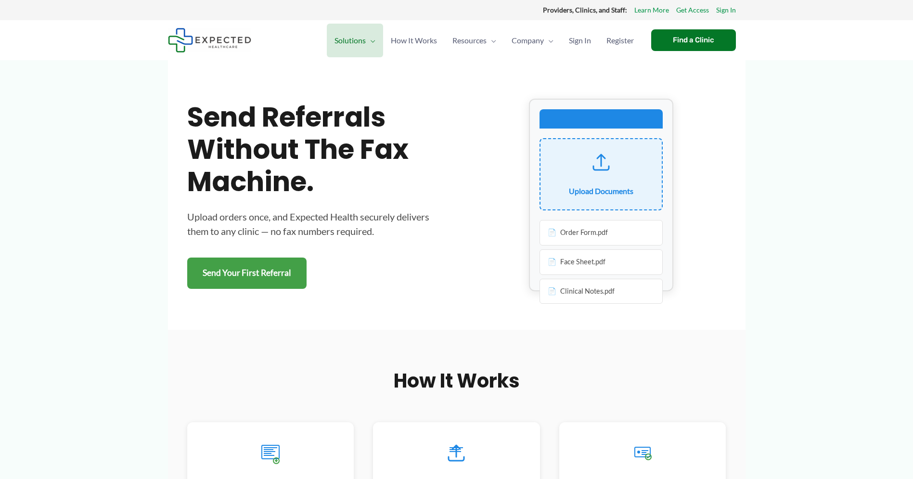 The height and width of the screenshot is (479, 913). What do you see at coordinates (247, 273) in the screenshot?
I see `a: Send Your First Referral` at bounding box center [247, 273].